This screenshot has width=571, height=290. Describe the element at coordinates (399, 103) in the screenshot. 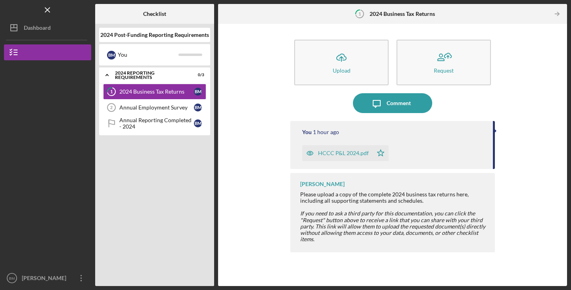

I see `div: Comment` at that location.